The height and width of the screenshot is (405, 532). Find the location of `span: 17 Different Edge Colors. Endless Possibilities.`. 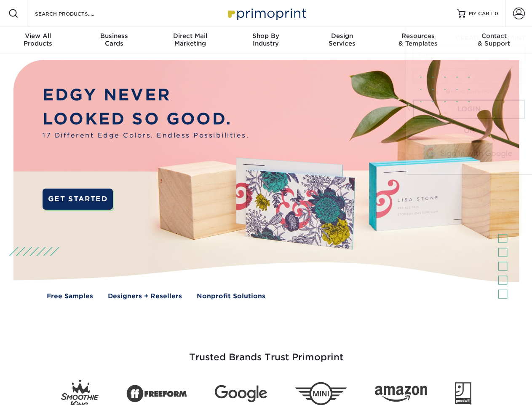

span: 17 Different Edge Colors. Endless Possibilities. is located at coordinates (146, 136).